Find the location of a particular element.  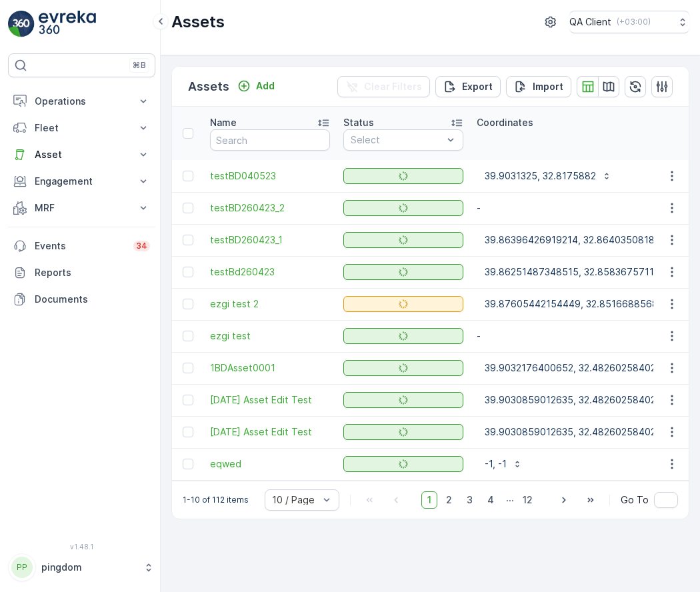

p: Events is located at coordinates (80, 246).